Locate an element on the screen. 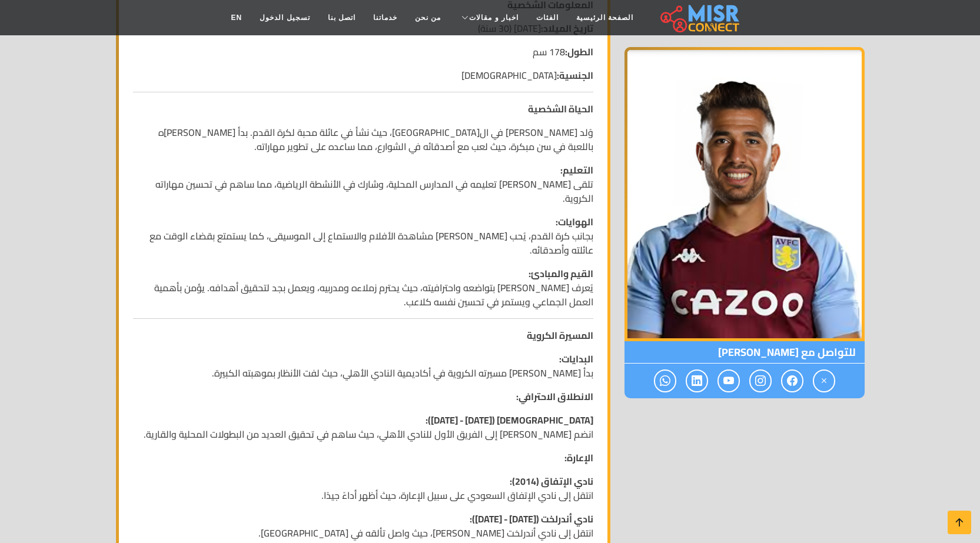 The width and height of the screenshot is (980, 543). strong: الجنسية: is located at coordinates (575, 75).